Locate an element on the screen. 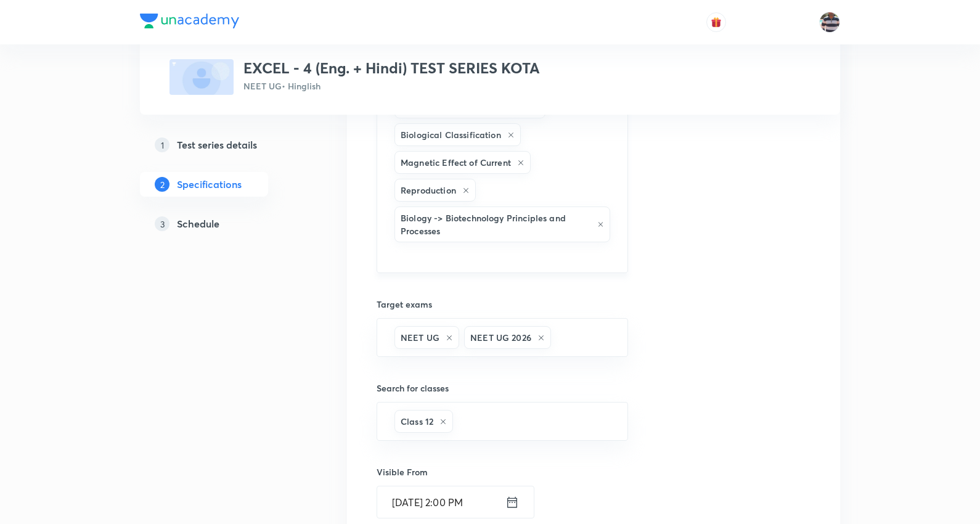 This screenshot has height=524, width=980. h6: NEET UG is located at coordinates (420, 338).